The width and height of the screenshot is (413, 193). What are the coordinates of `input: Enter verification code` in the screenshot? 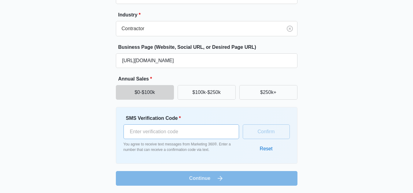 It's located at (181, 132).